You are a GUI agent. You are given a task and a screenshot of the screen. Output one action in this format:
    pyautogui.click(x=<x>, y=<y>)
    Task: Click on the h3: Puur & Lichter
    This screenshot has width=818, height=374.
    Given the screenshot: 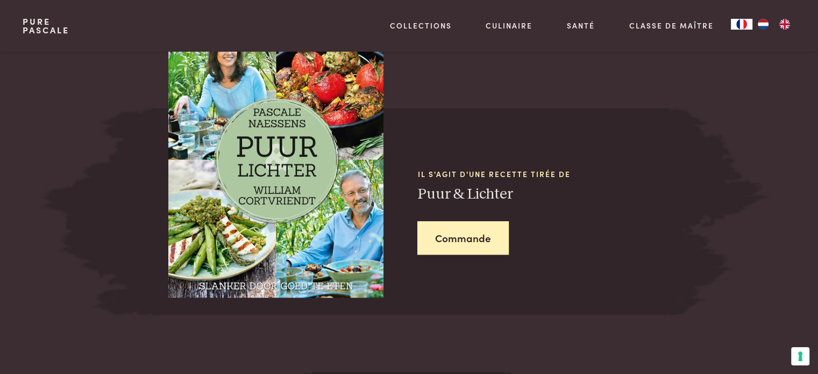 What is the action you would take?
    pyautogui.click(x=541, y=194)
    